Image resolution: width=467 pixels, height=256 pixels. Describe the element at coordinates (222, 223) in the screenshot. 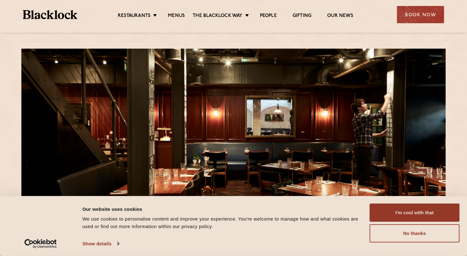

I see `div: We use cookies to personalise content and improve your experience. You're welcome to manage how a...` at that location.